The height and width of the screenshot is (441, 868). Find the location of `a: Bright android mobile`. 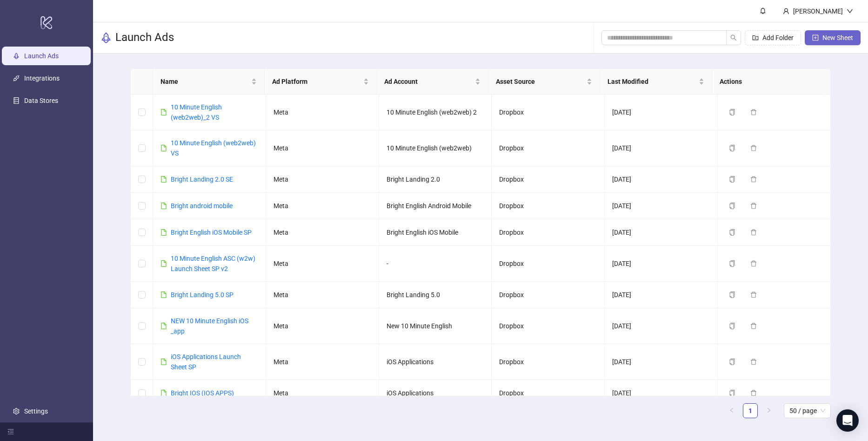

a: Bright android mobile is located at coordinates (202, 206).